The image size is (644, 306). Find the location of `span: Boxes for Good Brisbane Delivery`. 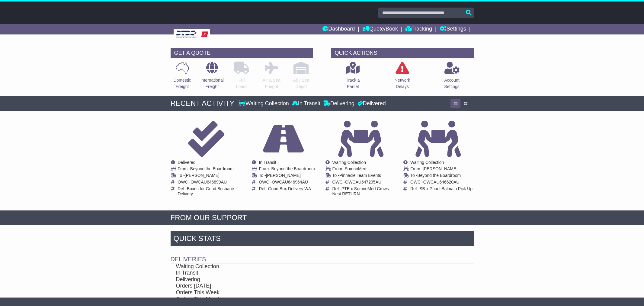

span: Boxes for Good Brisbane Delivery is located at coordinates (206, 191).